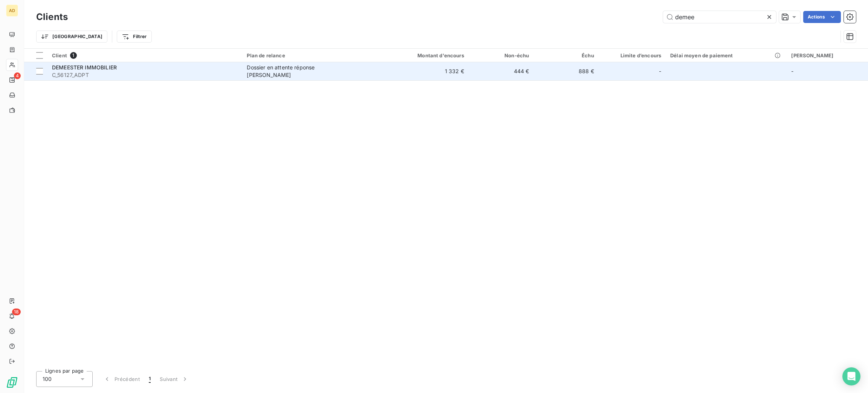 This screenshot has height=393, width=868. I want to click on div: AD, so click(12, 10).